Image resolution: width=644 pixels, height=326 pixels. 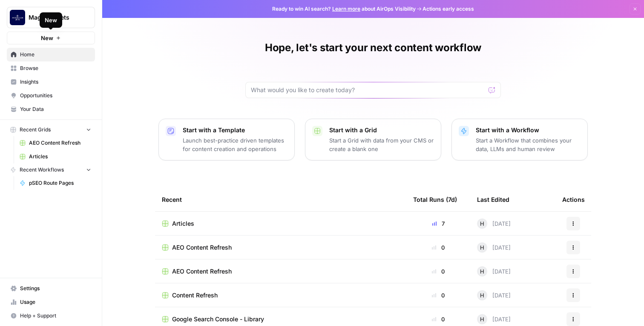 What do you see at coordinates (529, 145) in the screenshot?
I see `p: Start a Workflow that combines your data, LLMs and human review` at bounding box center [529, 145].